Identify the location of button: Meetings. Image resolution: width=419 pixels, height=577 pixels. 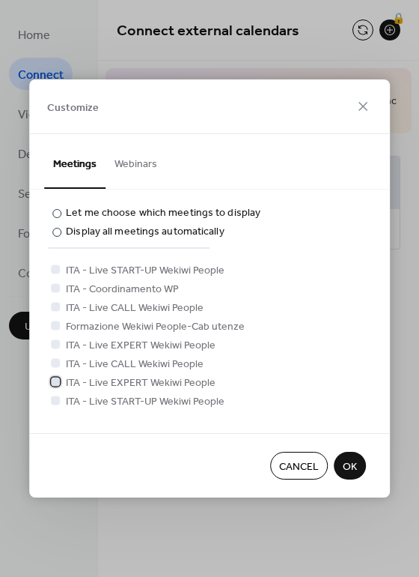
(75, 161).